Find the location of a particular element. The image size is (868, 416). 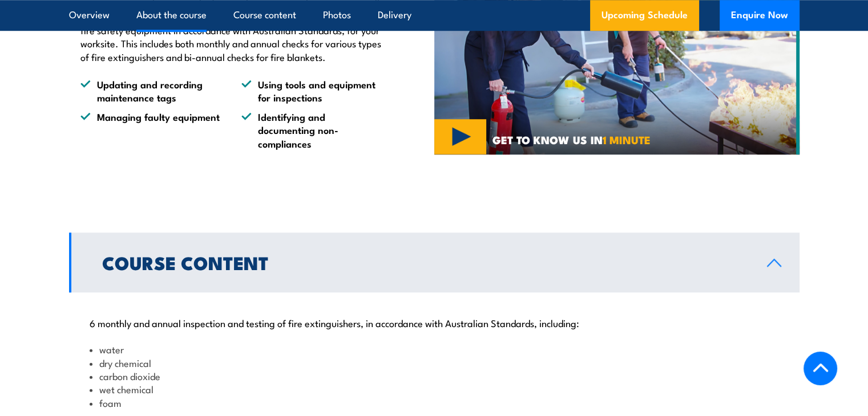

span: GET TO KNOW US IN is located at coordinates (571, 140).